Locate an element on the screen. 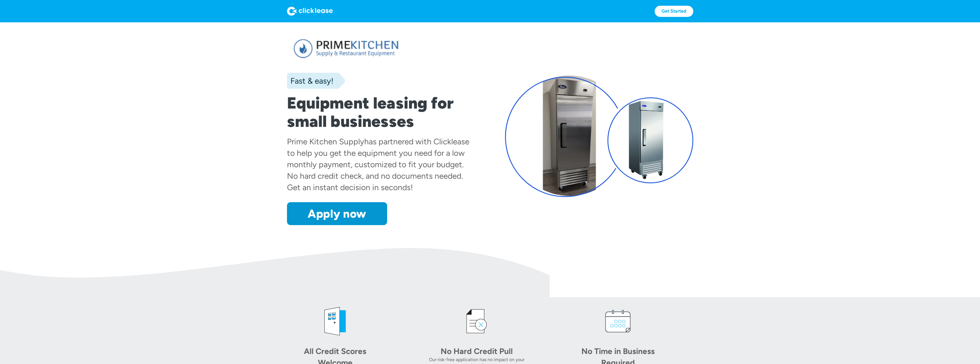  img: calendar icon is located at coordinates (618, 321).